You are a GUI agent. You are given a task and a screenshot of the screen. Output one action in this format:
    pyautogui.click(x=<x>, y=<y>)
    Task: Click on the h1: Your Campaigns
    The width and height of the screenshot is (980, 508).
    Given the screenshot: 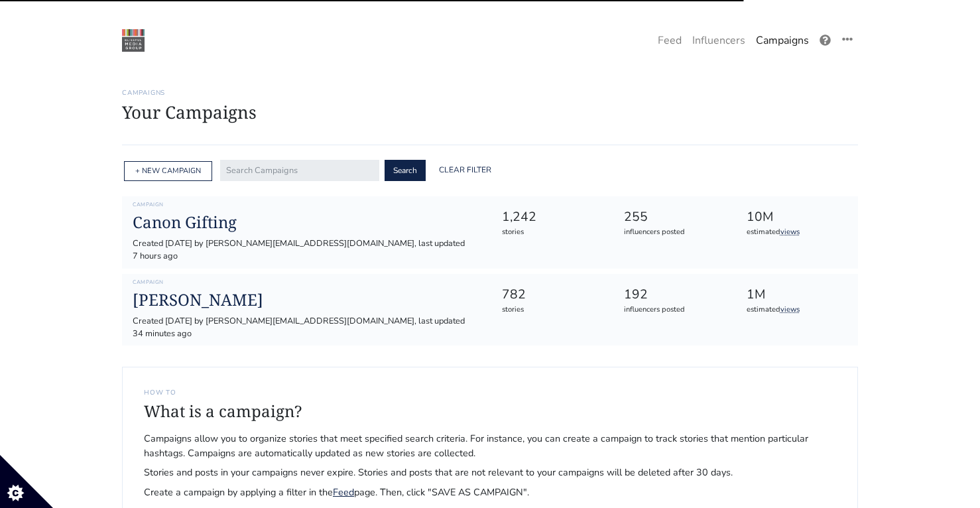 What is the action you would take?
    pyautogui.click(x=490, y=112)
    